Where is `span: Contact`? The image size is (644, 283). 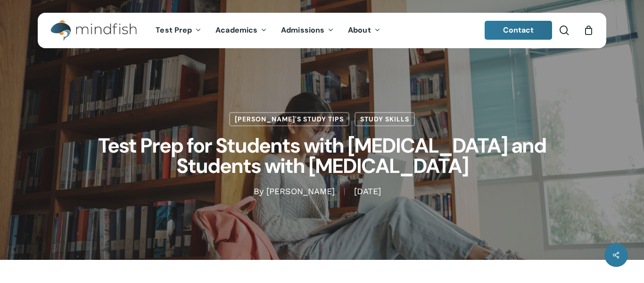
span: Contact is located at coordinates (518, 30).